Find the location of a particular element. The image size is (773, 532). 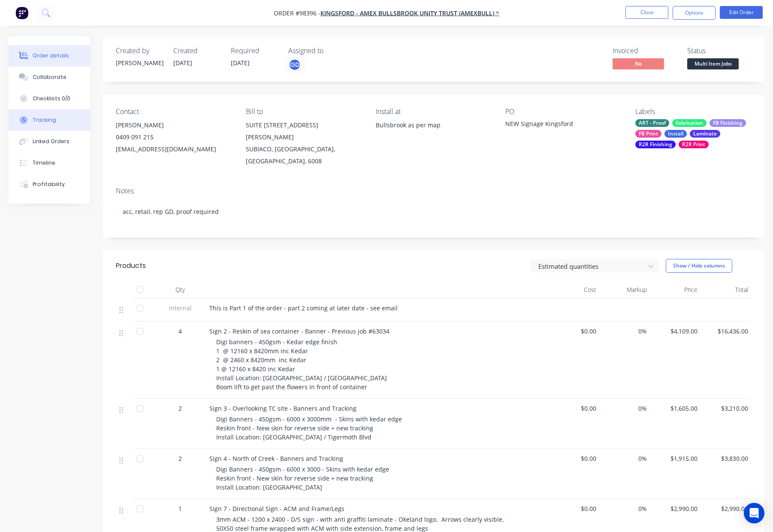

div: Required is located at coordinates (255, 51).